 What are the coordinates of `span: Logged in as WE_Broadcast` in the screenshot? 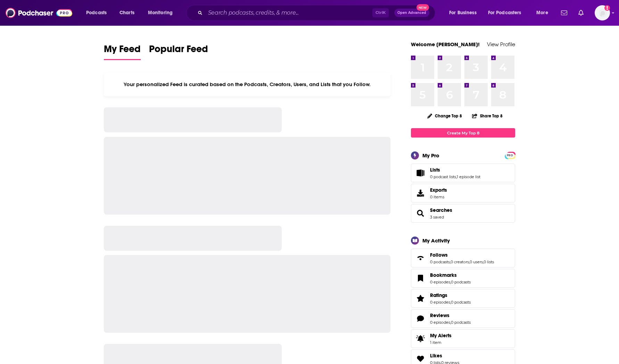 It's located at (603, 13).